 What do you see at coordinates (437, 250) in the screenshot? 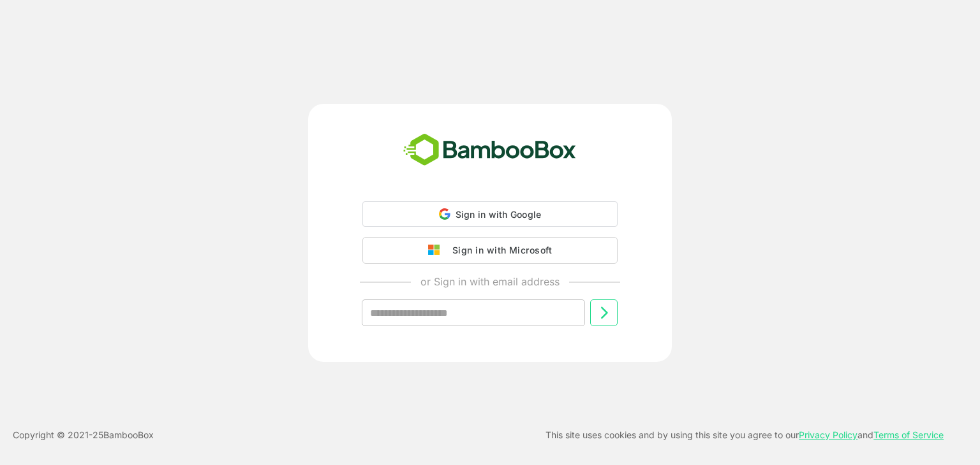
I see `img: google` at bounding box center [437, 250].